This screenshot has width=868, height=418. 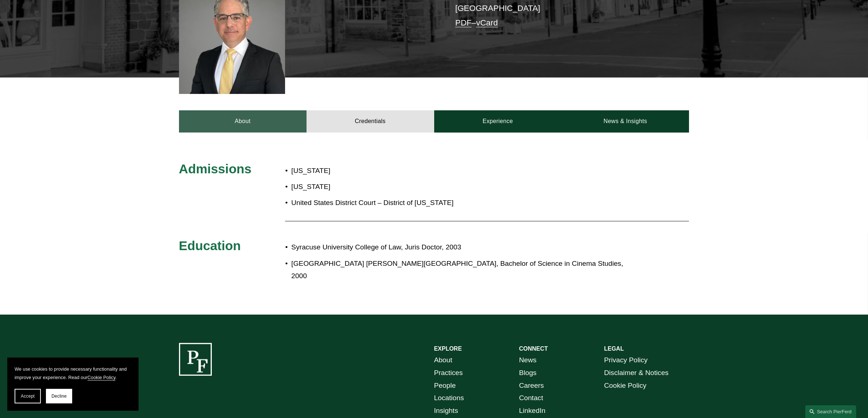 I want to click on p: We use cookies to provide necessary functionality and improve your experience. Read our ., so click(x=73, y=373).